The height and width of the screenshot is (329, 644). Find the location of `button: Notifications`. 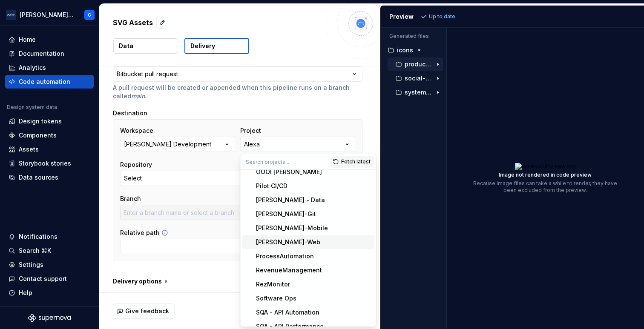

button: Notifications is located at coordinates (49, 237).